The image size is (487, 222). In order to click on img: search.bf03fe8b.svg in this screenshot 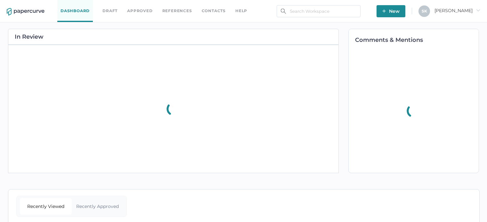, I will do `click(283, 11)`.